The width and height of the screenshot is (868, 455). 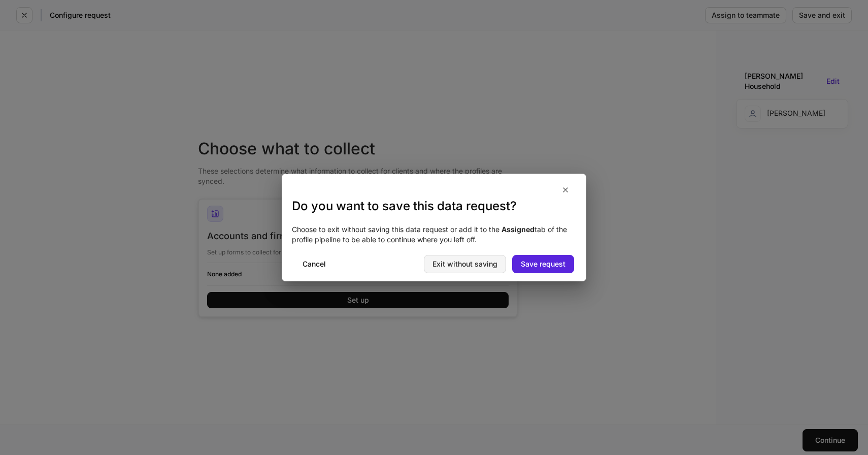 I want to click on div: Exit without saving, so click(x=465, y=264).